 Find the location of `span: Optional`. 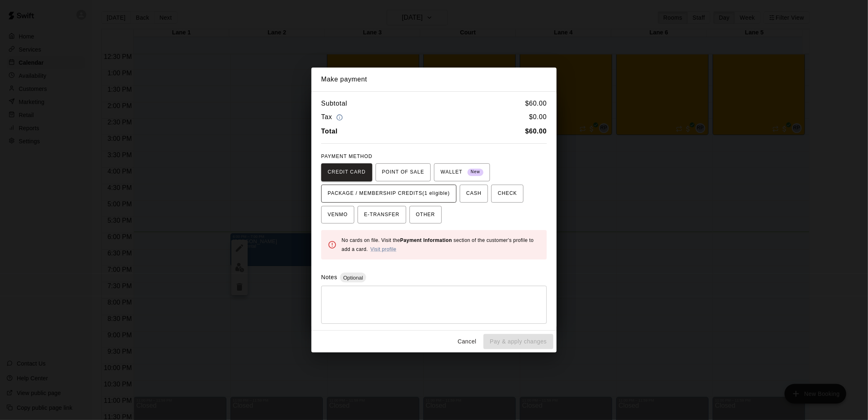

span: Optional is located at coordinates (353, 277).